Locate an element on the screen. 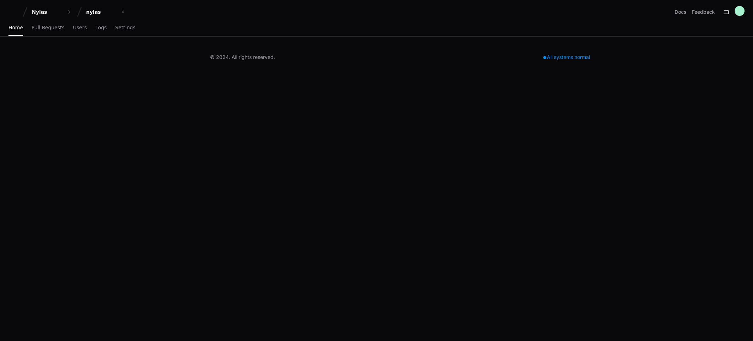  span: Settings is located at coordinates (125, 28).